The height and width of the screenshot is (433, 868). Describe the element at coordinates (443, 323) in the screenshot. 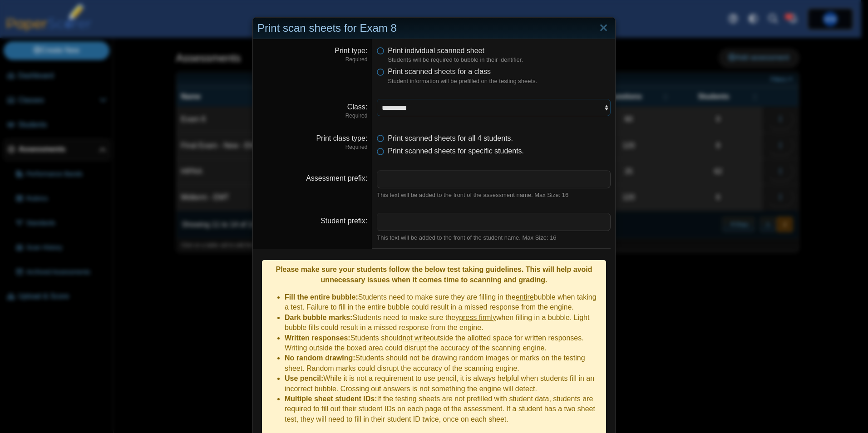

I see `li: Students need to make sure they when filling in a bubble. Light bubble fills could result in a mi...` at that location.